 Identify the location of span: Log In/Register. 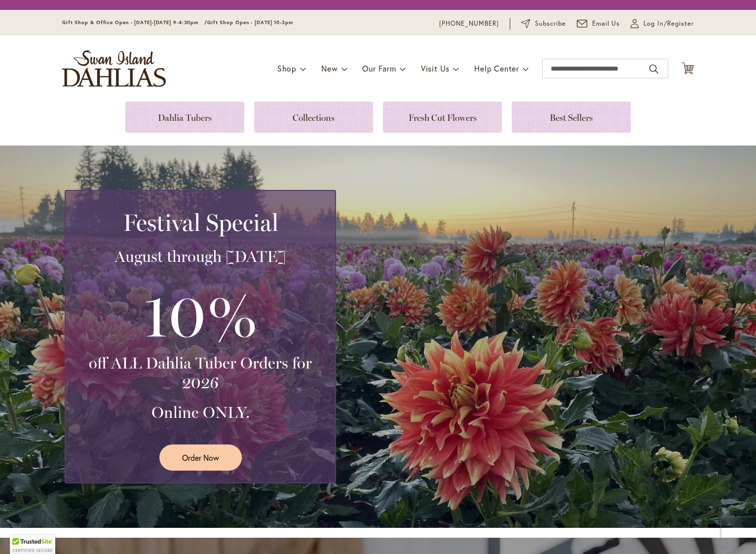
(668, 24).